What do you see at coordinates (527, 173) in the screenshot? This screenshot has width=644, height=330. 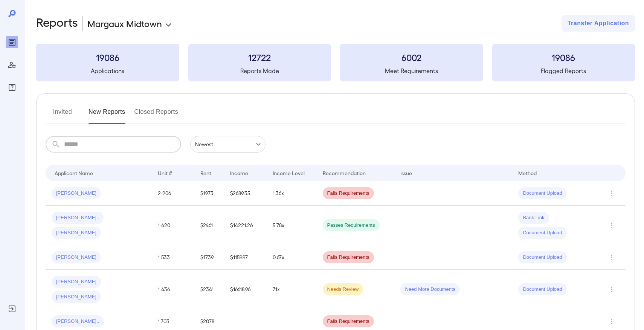 I see `div: Method` at bounding box center [527, 173].